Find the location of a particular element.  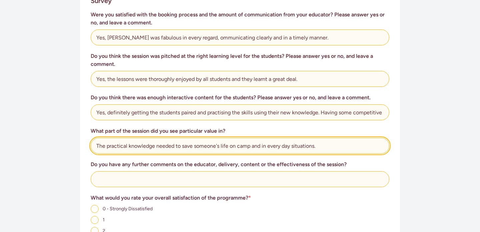

input: 1 is located at coordinates (95, 220).